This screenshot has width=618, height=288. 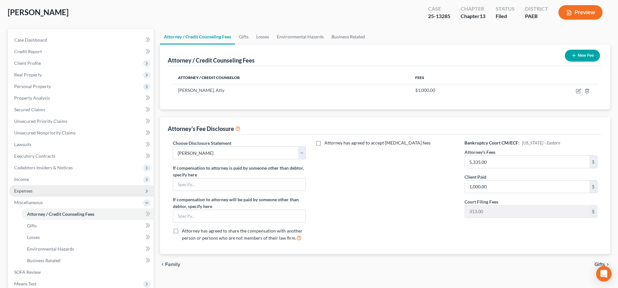 What do you see at coordinates (51, 248) in the screenshot?
I see `span: Environmental Hazards` at bounding box center [51, 248].